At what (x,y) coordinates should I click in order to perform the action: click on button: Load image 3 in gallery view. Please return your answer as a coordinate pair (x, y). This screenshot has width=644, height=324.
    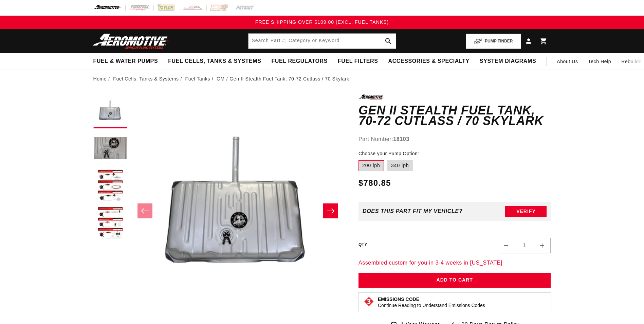
    Looking at the image, I should click on (110, 186).